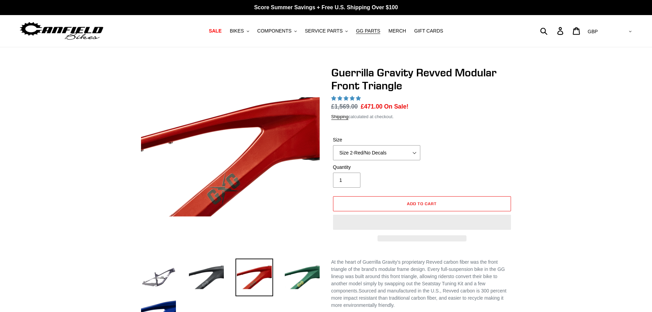 Image resolution: width=652 pixels, height=312 pixels. I want to click on a: GIFT CARDS, so click(429, 31).